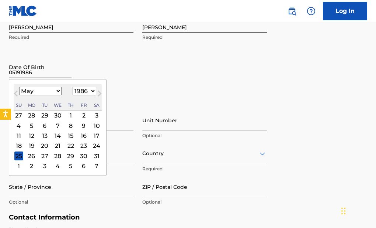  Describe the element at coordinates (311, 11) in the screenshot. I see `div: Help` at that location.